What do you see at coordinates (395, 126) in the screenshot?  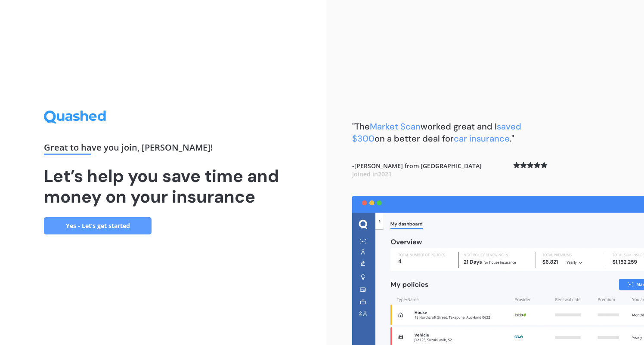 I see `span: Market Scan` at bounding box center [395, 126].